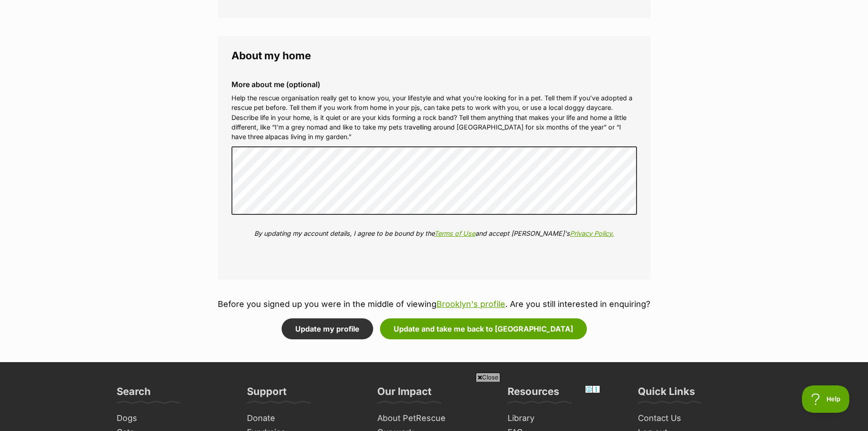 This screenshot has height=431, width=868. What do you see at coordinates (327, 329) in the screenshot?
I see `button: Update my profile` at bounding box center [327, 329].